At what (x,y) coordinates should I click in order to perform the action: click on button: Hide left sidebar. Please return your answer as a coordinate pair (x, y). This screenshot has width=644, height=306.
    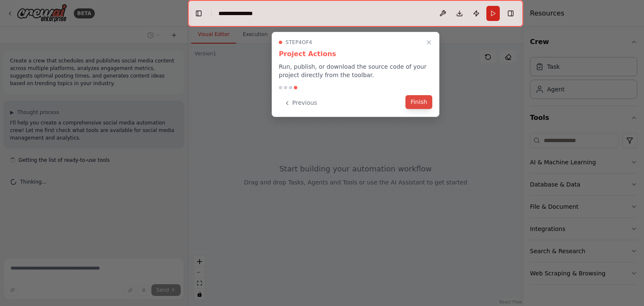
    Looking at the image, I should click on (199, 13).